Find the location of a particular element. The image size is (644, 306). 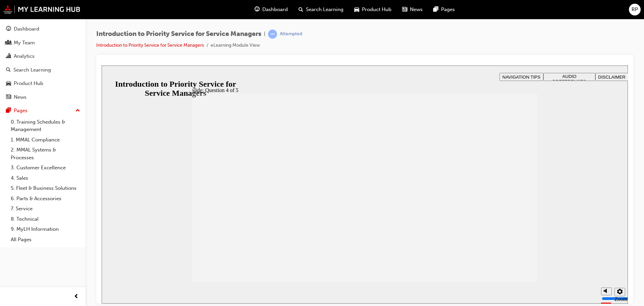

span: NAVIGATION TIPS is located at coordinates (420, 11).